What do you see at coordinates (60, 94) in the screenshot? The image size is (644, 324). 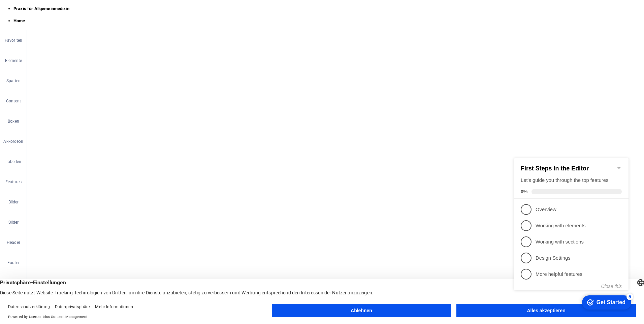 I see `li: Working with sections` at bounding box center [60, 94].